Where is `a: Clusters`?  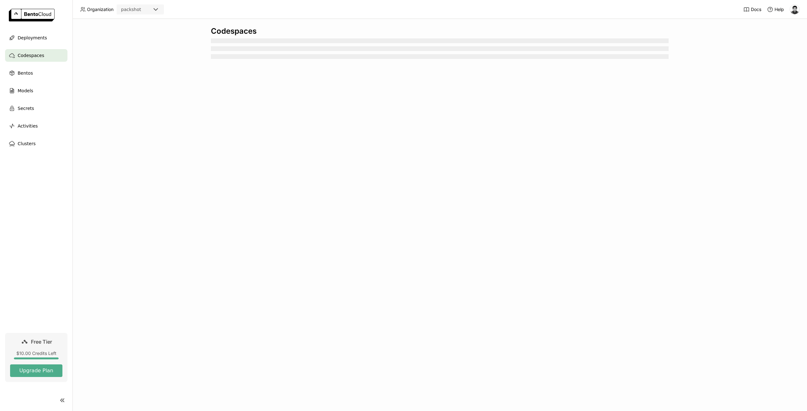 a: Clusters is located at coordinates (36, 144).